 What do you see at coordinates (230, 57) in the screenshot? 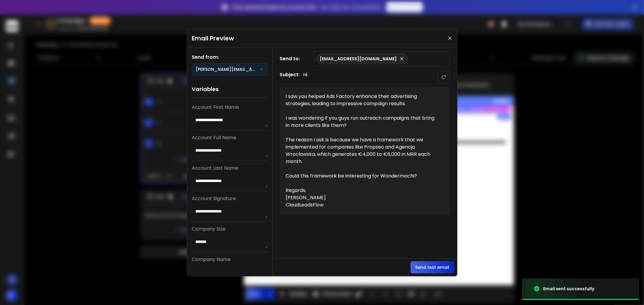
I see `h1: Send from:` at bounding box center [230, 57].